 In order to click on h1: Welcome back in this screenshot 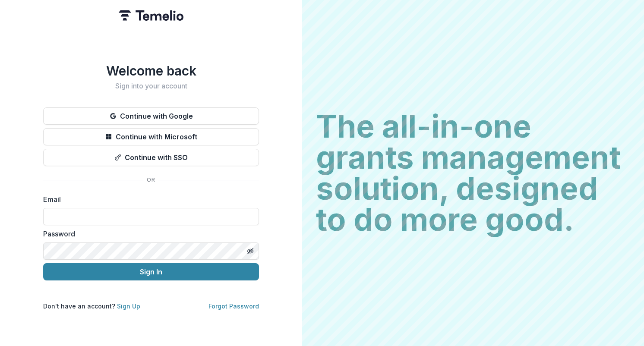, I will do `click(151, 71)`.